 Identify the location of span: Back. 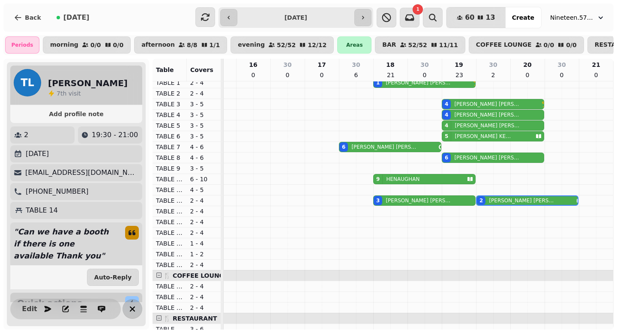
(33, 18).